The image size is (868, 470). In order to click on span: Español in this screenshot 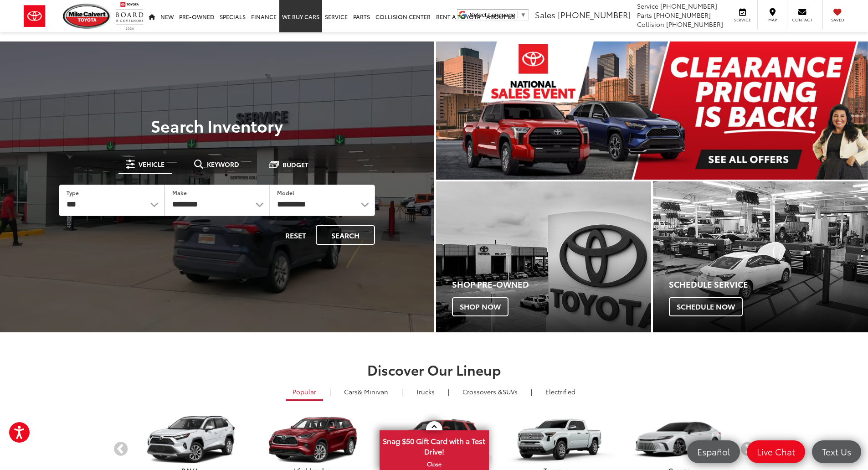, I will do `click(714, 451)`.